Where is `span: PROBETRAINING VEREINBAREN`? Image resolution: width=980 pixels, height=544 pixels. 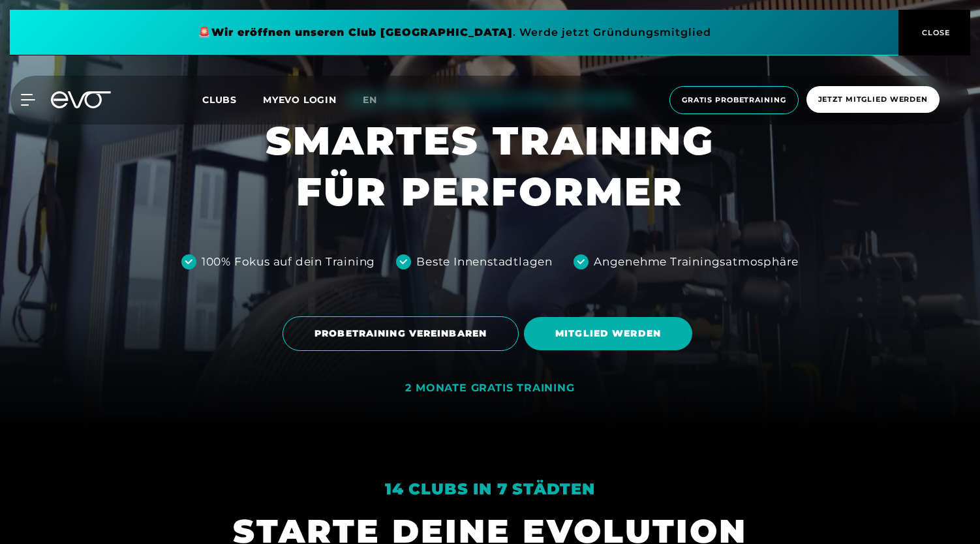
span: PROBETRAINING VEREINBAREN is located at coordinates (401, 333).